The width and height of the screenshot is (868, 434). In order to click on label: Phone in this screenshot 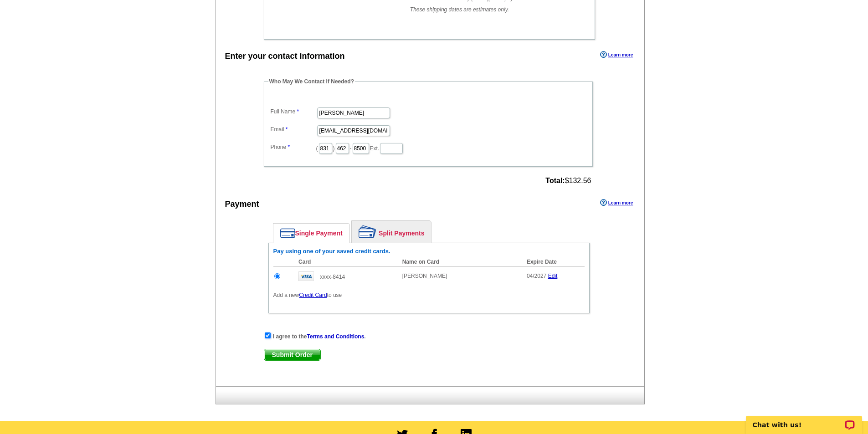, I will do `click(294, 147)`.